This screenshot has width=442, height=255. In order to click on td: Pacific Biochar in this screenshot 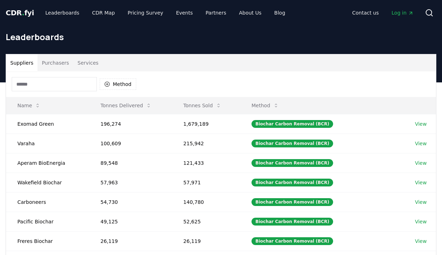, I will do `click(48, 221)`.